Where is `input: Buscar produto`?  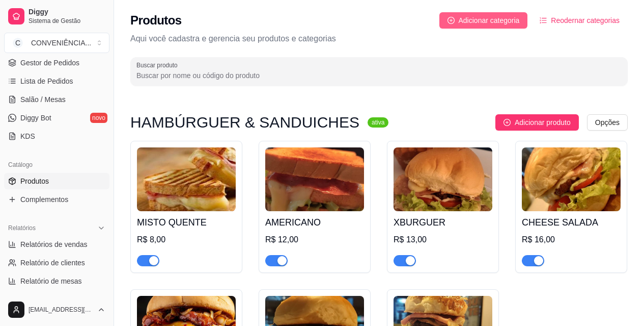
input: Buscar produto is located at coordinates (379, 75).